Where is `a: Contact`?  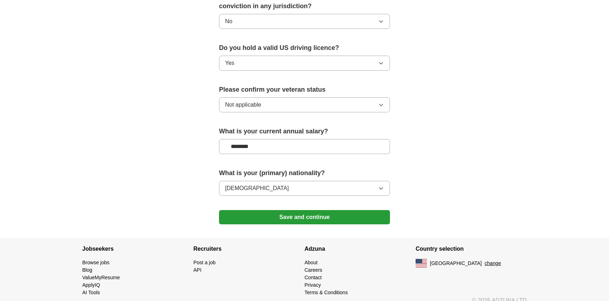 a: Contact is located at coordinates (313, 277).